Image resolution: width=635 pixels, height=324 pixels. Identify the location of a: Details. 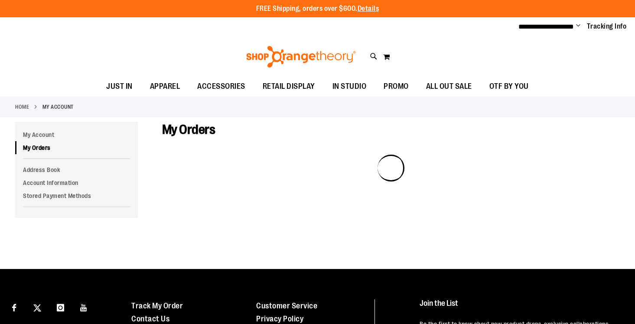
(368, 9).